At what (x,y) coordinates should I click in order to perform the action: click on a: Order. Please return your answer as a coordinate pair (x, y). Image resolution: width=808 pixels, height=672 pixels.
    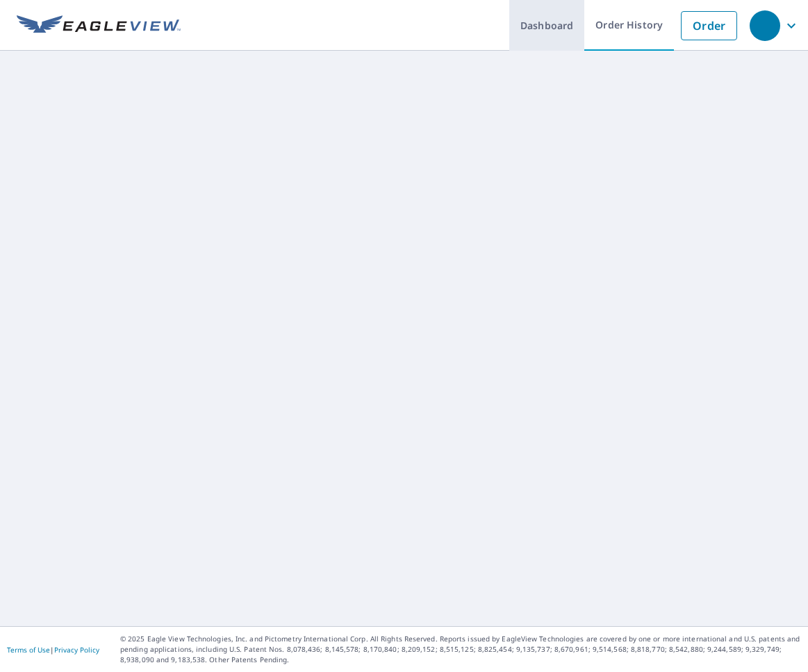
    Looking at the image, I should click on (709, 26).